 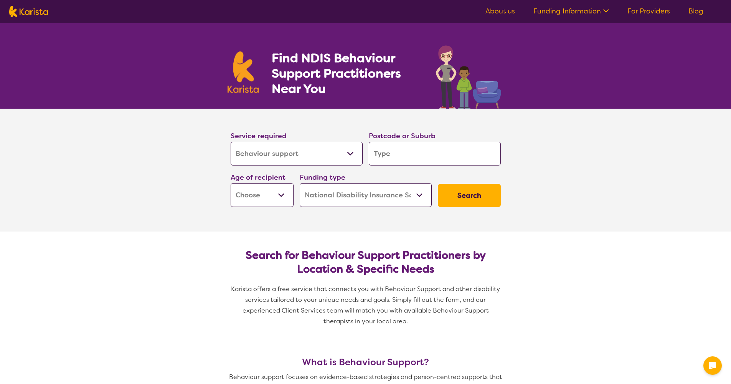 I want to click on a: Funding Information, so click(x=571, y=11).